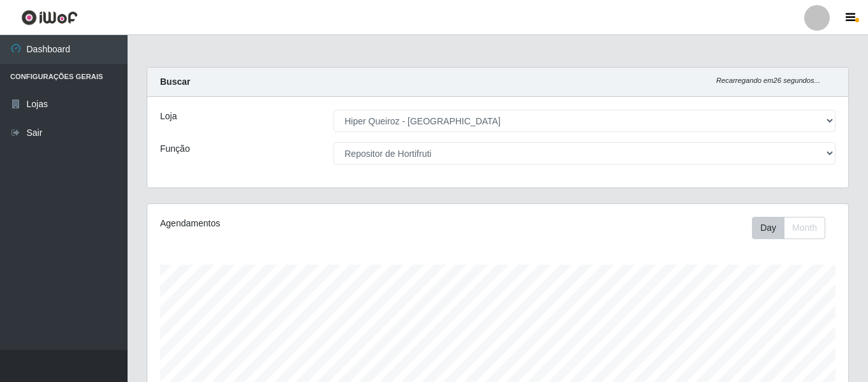 The height and width of the screenshot is (382, 868). Describe the element at coordinates (794, 228) in the screenshot. I see `div: Toolbar with button groups` at that location.